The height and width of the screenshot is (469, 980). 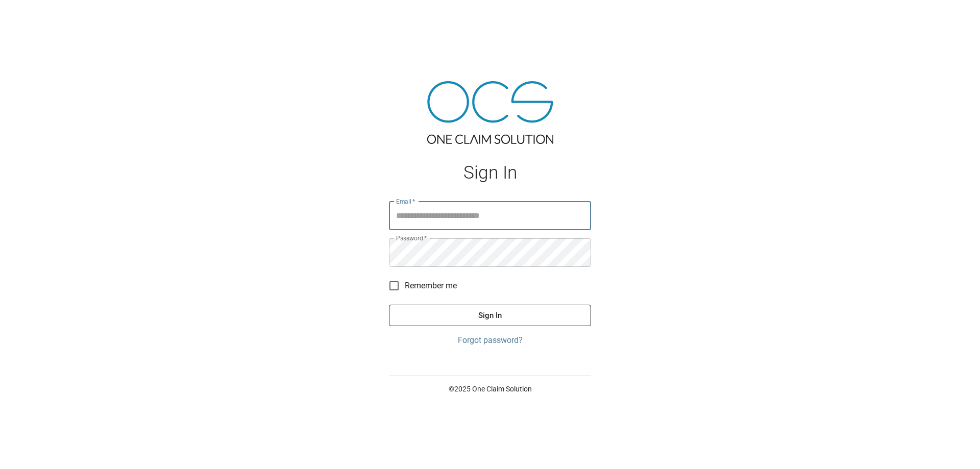 I want to click on p: © 2025 One Claim Solution, so click(x=490, y=389).